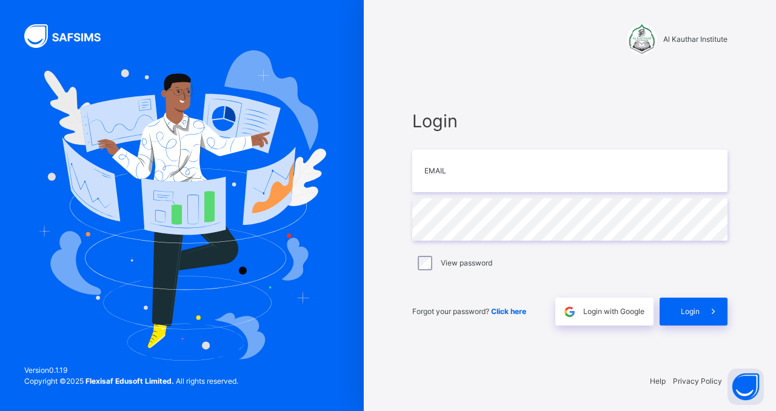  I want to click on span: Click here, so click(509, 311).